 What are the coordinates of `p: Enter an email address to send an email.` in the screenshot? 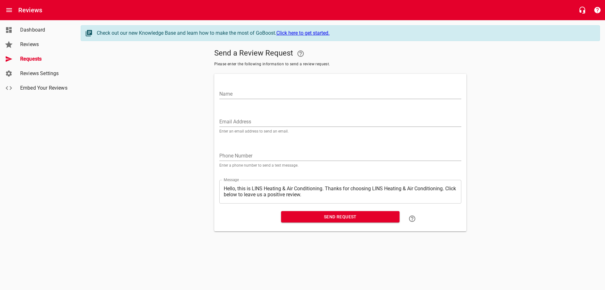 It's located at (340, 131).